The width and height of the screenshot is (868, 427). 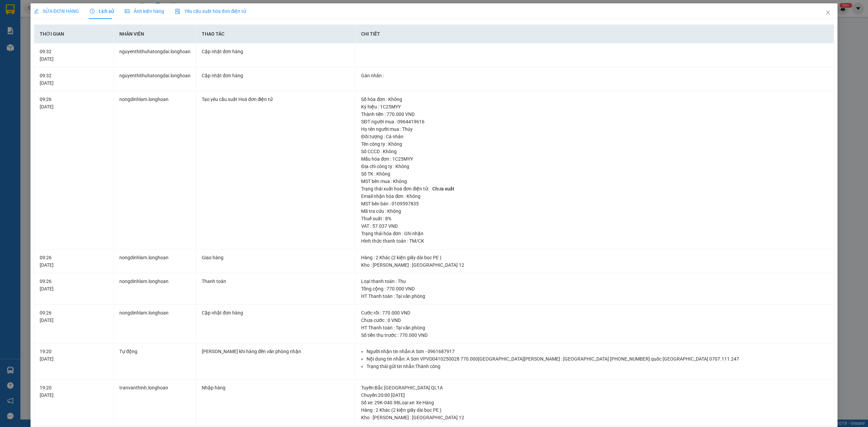 I want to click on div: Loại thanh toán : Thu, so click(x=595, y=281).